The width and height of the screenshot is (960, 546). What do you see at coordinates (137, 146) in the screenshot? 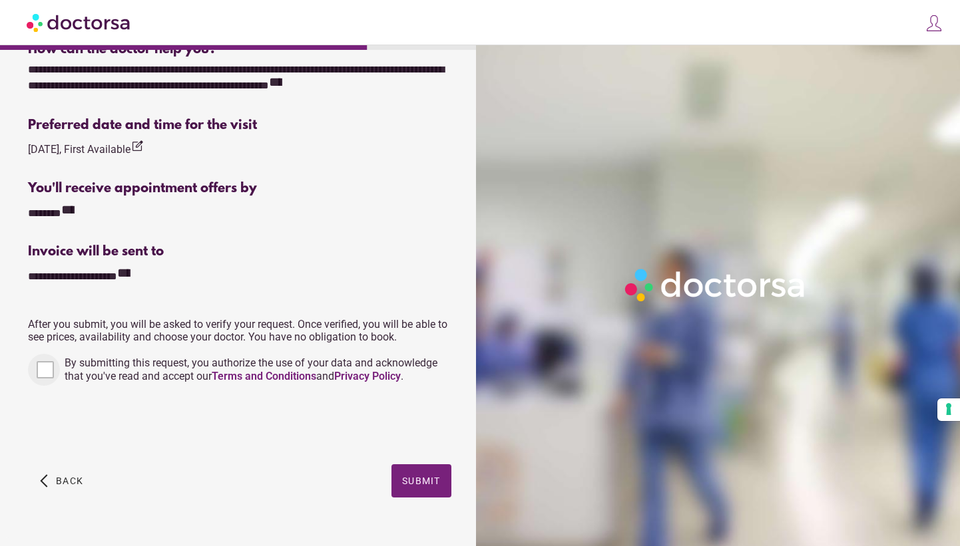
I see `i: edit_square` at bounding box center [137, 146].